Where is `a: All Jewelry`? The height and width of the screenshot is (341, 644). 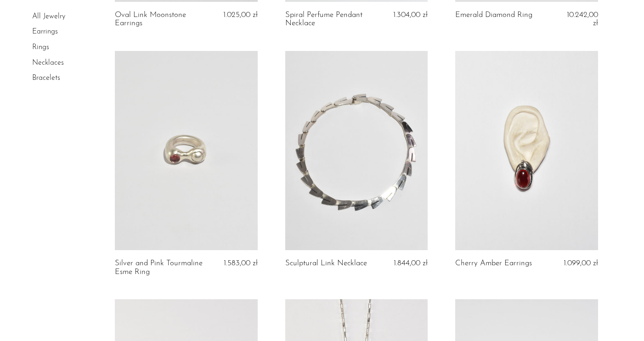 a: All Jewelry is located at coordinates (49, 17).